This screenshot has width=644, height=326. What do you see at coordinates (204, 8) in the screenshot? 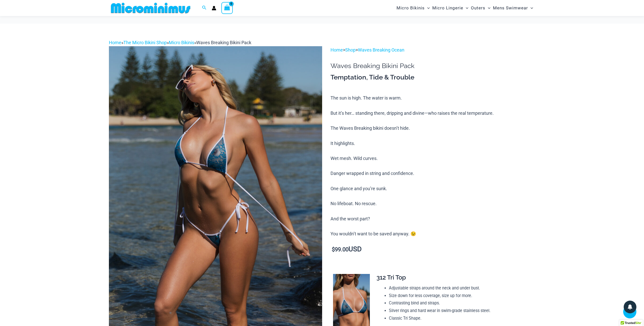
I see `a: Search icon link` at bounding box center [204, 8].